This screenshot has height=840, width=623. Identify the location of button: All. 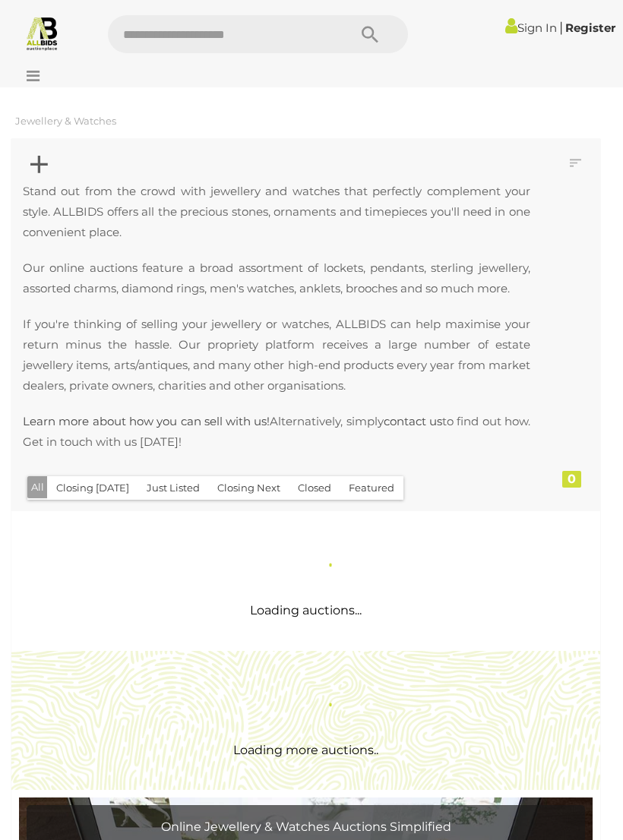
(37, 487).